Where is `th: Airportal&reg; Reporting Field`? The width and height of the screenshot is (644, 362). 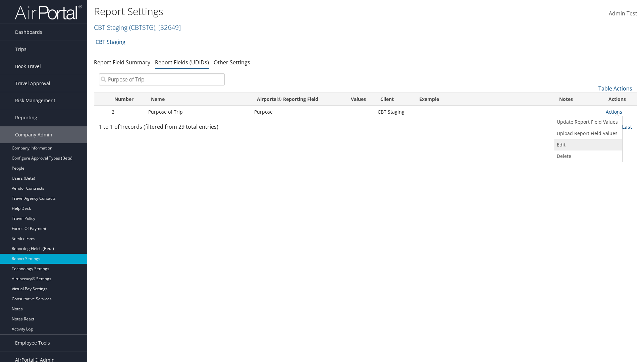
th: Airportal&reg; Reporting Field is located at coordinates (296, 99).